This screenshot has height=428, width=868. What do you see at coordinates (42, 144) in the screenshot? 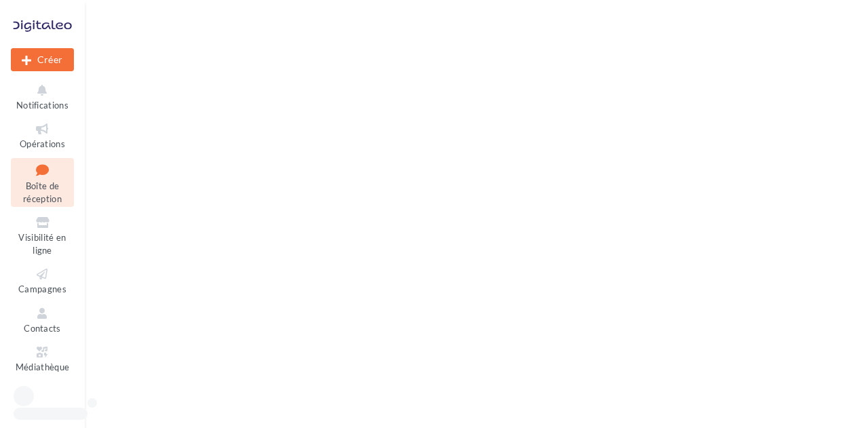
I see `span: Opérations` at bounding box center [42, 144].